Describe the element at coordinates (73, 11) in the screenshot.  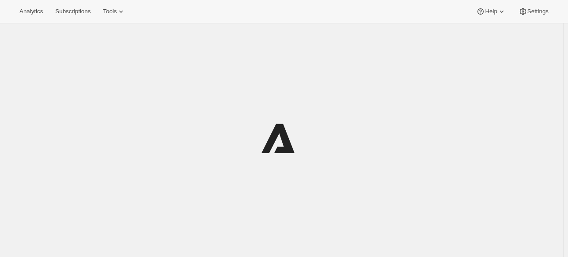
I see `span: Subscriptions` at that location.